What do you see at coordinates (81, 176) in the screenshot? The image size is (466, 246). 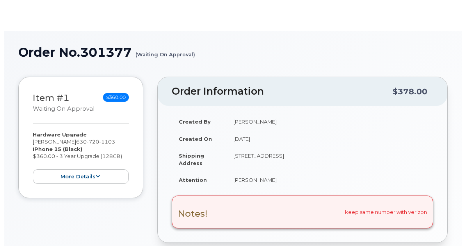 I see `button: more details` at bounding box center [81, 176].